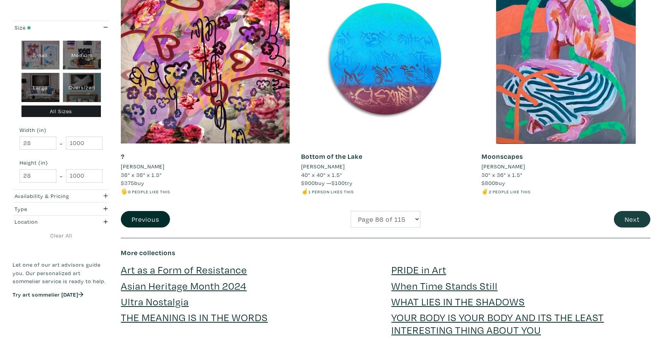 Image resolution: width=663 pixels, height=338 pixels. I want to click on h6: More collections, so click(386, 253).